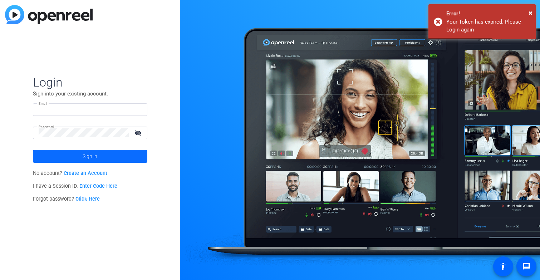 Image resolution: width=540 pixels, height=280 pixels. I want to click on button: Sign in, so click(90, 156).